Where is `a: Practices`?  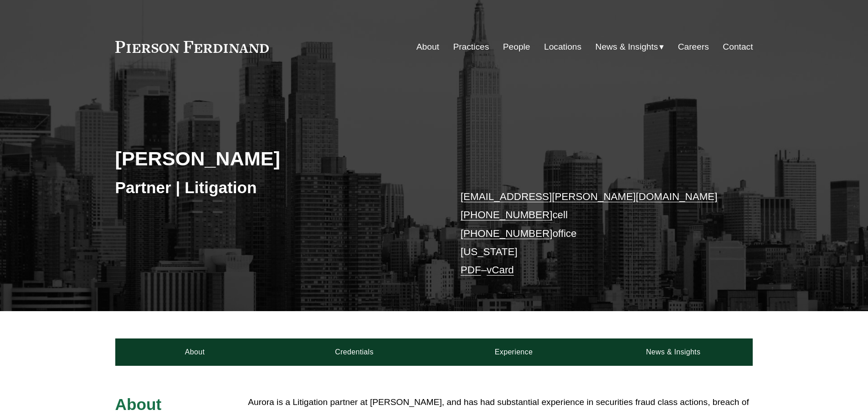
a: Practices is located at coordinates (470, 47).